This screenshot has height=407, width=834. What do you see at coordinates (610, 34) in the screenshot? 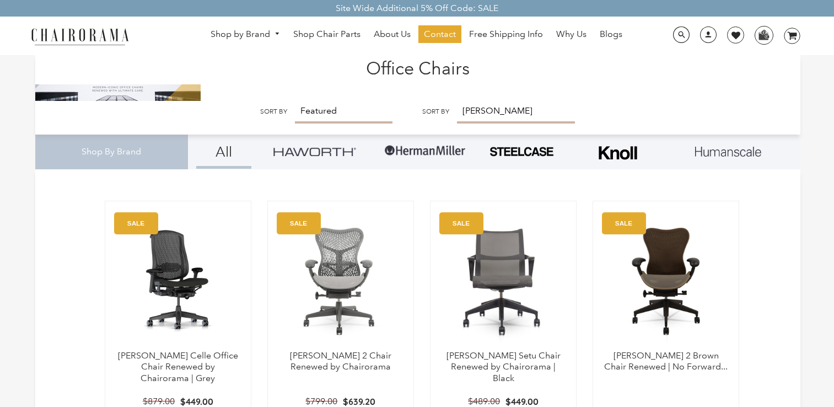
I see `span: Blogs` at bounding box center [610, 34].